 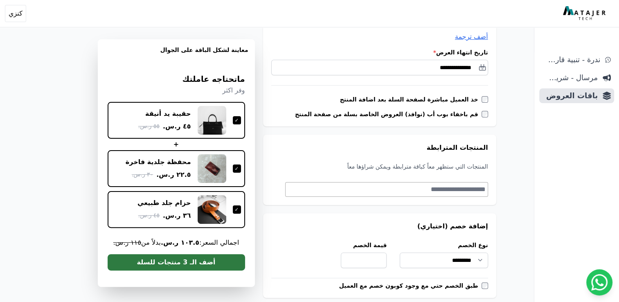 I want to click on img: محفظة جلدية فاخرة, so click(x=212, y=169).